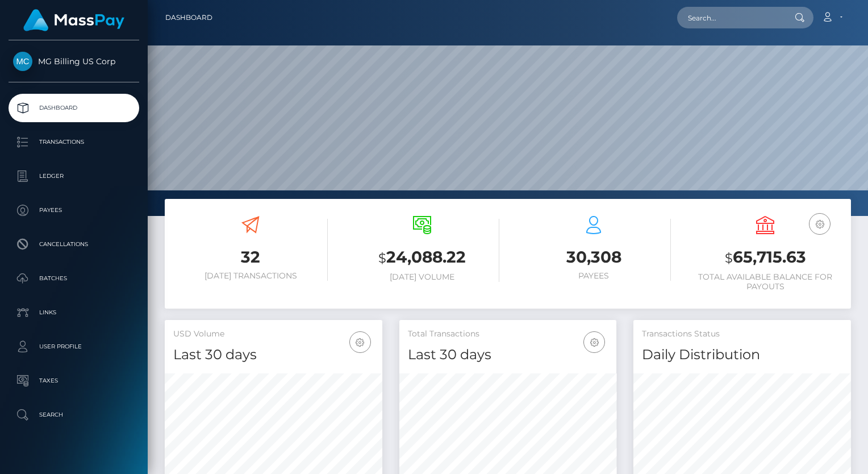  Describe the element at coordinates (766, 257) in the screenshot. I see `h3: 65,715.63` at that location.